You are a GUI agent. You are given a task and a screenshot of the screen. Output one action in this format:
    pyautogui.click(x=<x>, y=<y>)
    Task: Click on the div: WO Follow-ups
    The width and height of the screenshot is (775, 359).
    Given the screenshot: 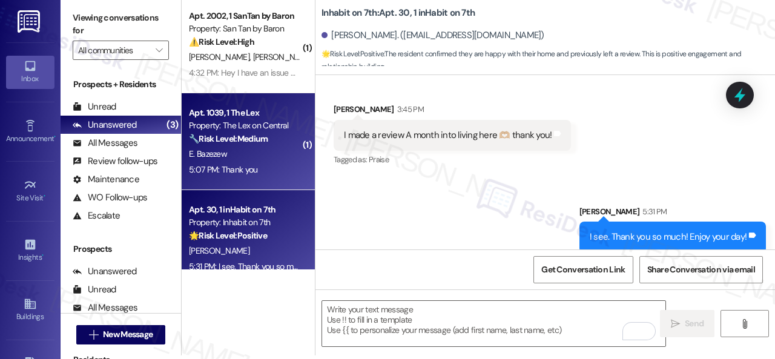 What is the action you would take?
    pyautogui.click(x=110, y=197)
    